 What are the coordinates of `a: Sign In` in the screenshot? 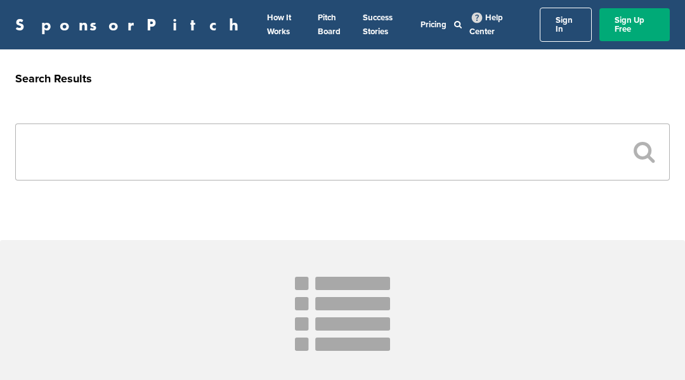 It's located at (566, 25).